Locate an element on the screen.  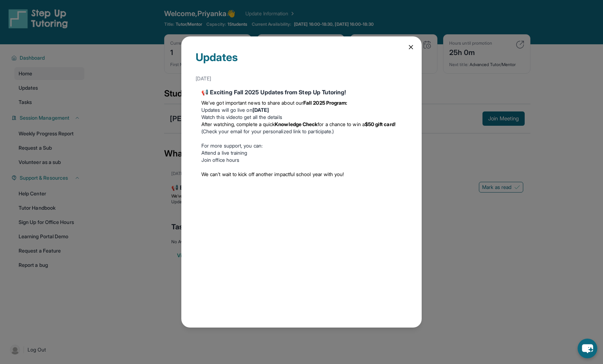
div: 📢 Exciting Fall 2025 Updates from Step Up Tutoring! is located at coordinates (302, 92).